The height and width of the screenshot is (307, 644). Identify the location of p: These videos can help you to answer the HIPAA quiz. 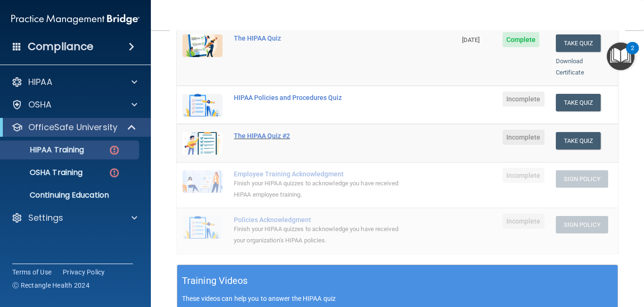
(397, 299).